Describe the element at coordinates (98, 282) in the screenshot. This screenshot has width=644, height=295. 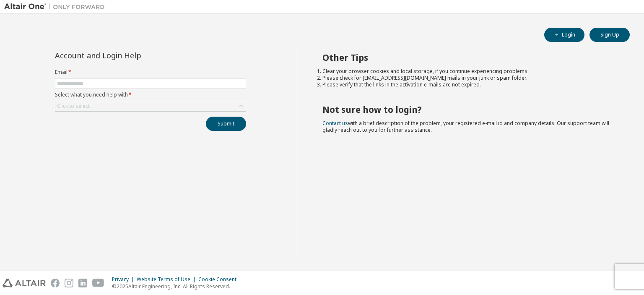
I see `img: youtube.svg` at that location.